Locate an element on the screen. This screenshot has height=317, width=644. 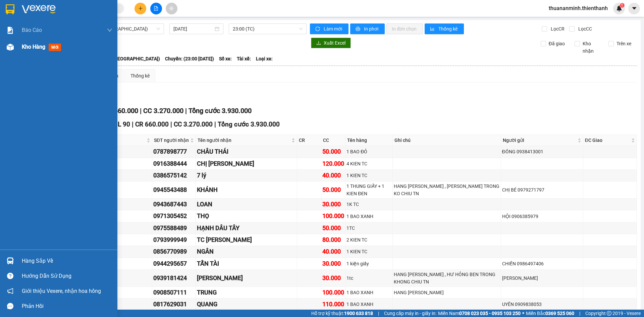
div: CHIẾN 0986497406 is located at coordinates (542, 263).